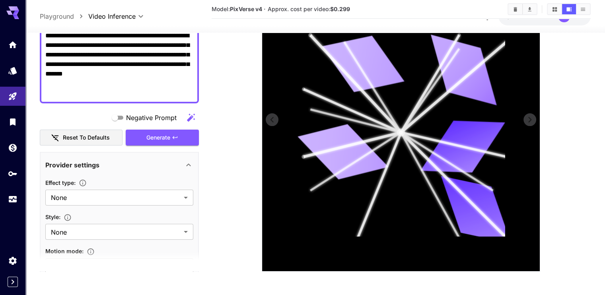 The image size is (605, 295). What do you see at coordinates (13, 173) in the screenshot?
I see `div: API Keys` at bounding box center [13, 173].